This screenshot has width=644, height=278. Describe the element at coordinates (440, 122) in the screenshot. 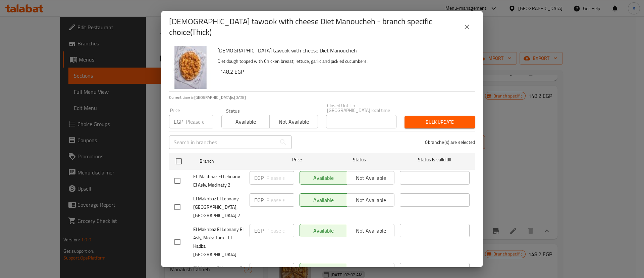

I see `button: Bulk update` at that location.